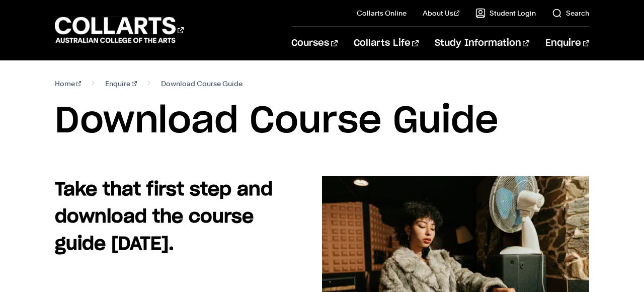 Image resolution: width=644 pixels, height=292 pixels. What do you see at coordinates (322, 121) in the screenshot?
I see `h1: Download Course Guide` at bounding box center [322, 121].